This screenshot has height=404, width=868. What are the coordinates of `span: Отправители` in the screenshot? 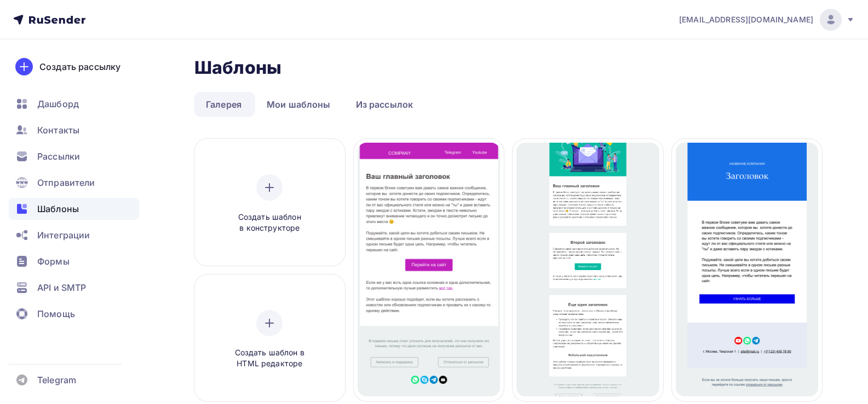 It's located at (67, 183).